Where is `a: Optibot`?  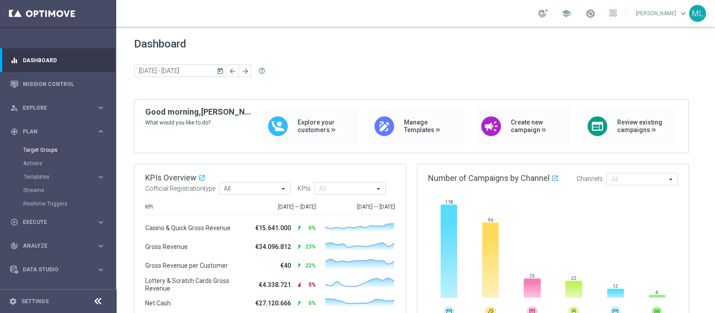
a: Optibot is located at coordinates (58, 293).